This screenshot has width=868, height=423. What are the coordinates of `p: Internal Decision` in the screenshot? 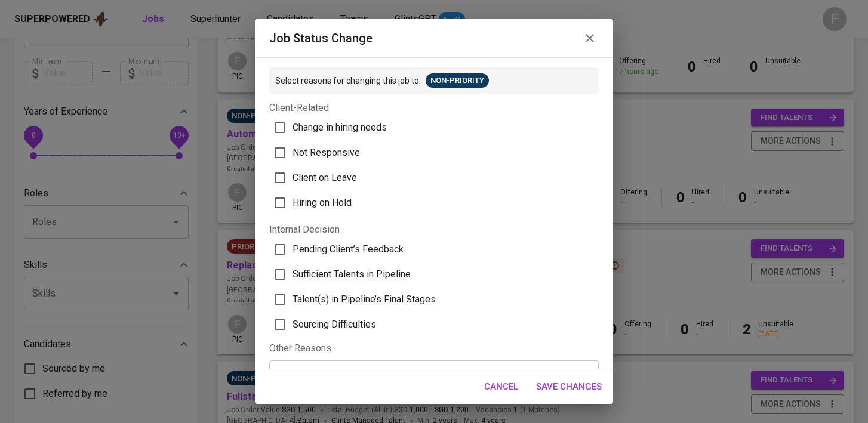 It's located at (434, 230).